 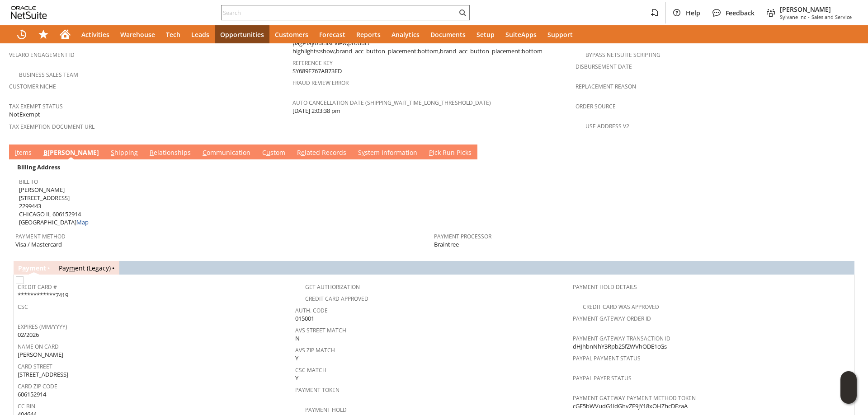 What do you see at coordinates (35, 366) in the screenshot?
I see `a: Card Street` at bounding box center [35, 366].